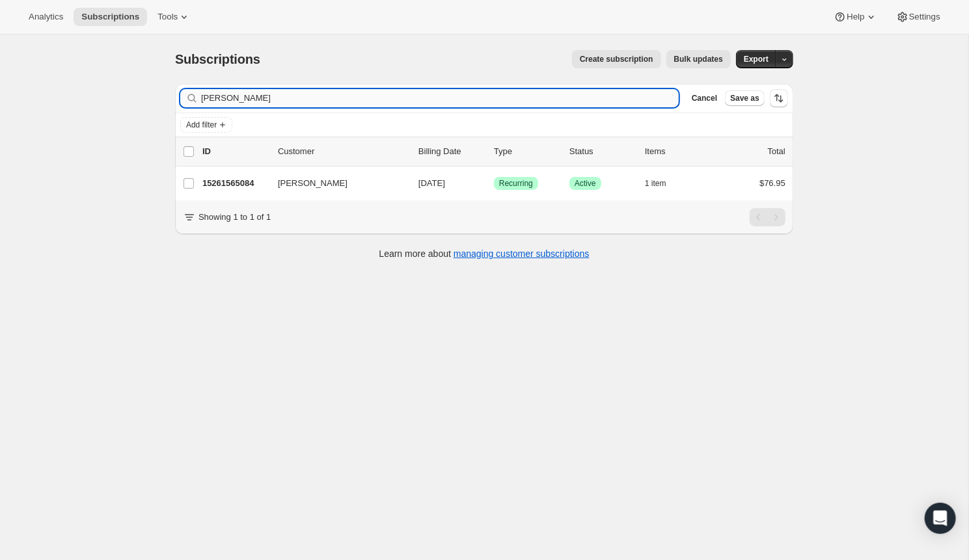 This screenshot has height=560, width=969. I want to click on div: Type, so click(526, 151).